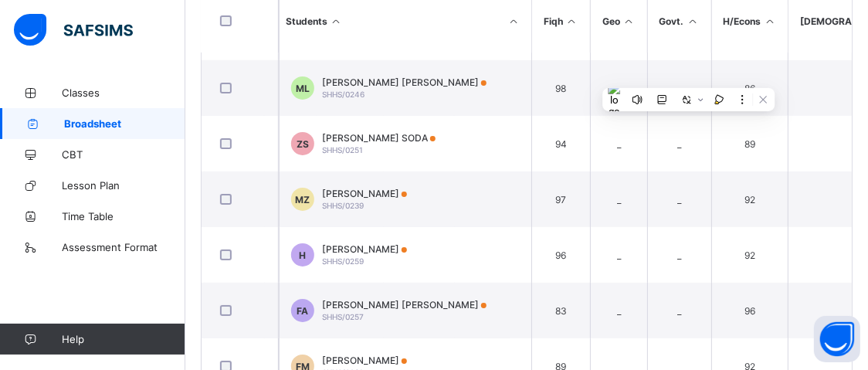  I want to click on td: 94, so click(561, 144).